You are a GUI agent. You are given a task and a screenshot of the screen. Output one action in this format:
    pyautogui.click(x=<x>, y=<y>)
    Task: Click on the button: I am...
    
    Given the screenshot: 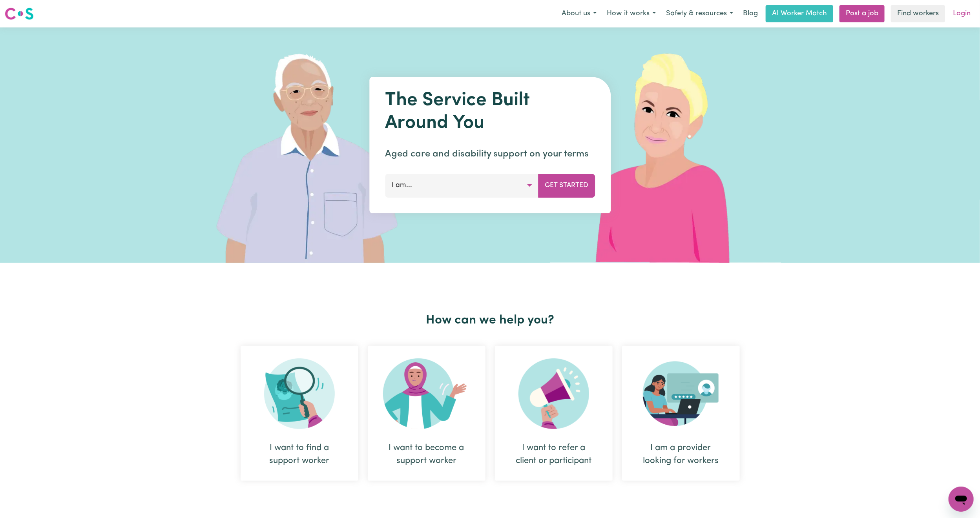 What is the action you would take?
    pyautogui.click(x=462, y=186)
    